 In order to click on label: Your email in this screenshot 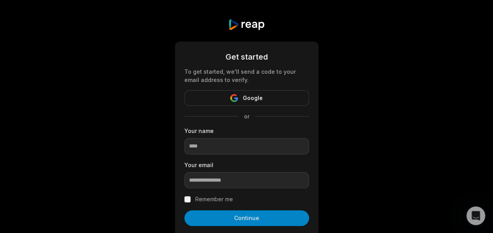, I will do `click(247, 165)`.